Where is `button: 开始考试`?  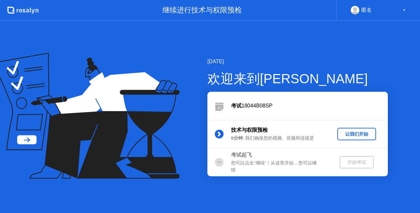 button: 开始考试 is located at coordinates (357, 162).